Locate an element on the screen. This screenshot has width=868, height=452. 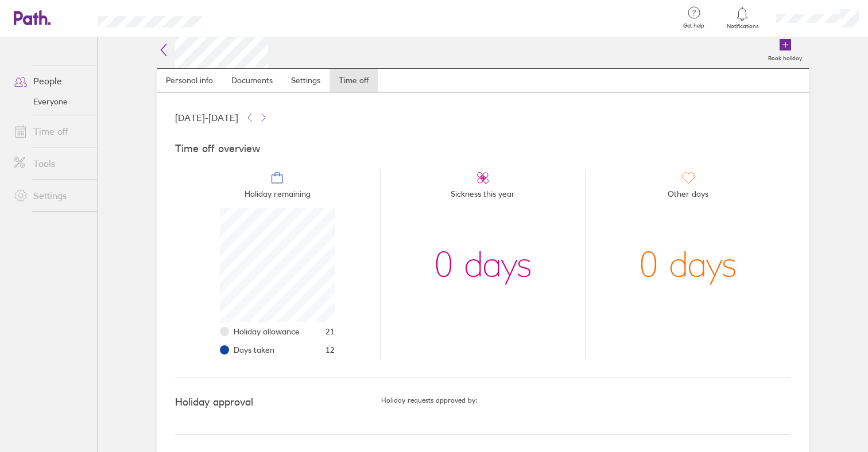
a: Everyone is located at coordinates (50, 102).